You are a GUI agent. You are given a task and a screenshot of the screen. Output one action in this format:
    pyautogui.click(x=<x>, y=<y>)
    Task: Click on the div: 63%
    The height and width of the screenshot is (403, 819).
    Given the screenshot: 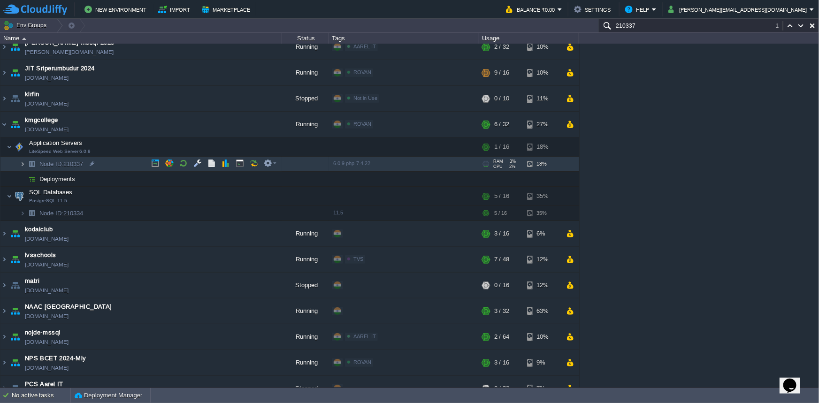 What is the action you would take?
    pyautogui.click(x=542, y=311)
    